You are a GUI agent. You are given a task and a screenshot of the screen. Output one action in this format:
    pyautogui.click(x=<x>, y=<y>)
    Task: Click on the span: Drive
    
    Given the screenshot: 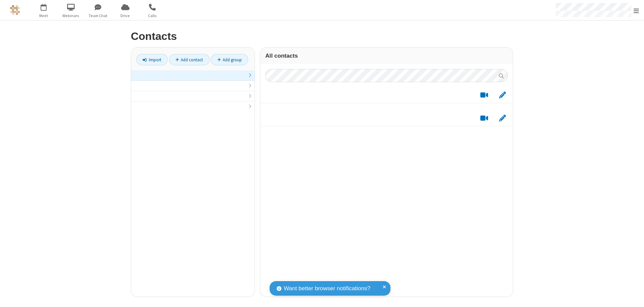 What is the action you would take?
    pyautogui.click(x=125, y=16)
    